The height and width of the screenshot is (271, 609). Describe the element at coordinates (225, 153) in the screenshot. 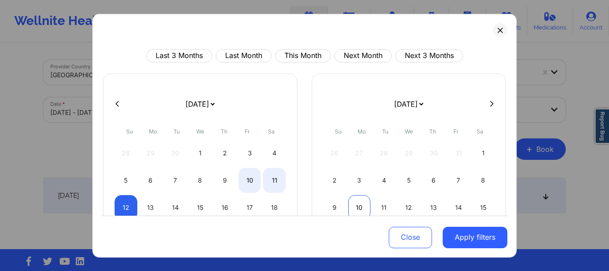

I see `div: Thu Oct 02 2025` at that location.